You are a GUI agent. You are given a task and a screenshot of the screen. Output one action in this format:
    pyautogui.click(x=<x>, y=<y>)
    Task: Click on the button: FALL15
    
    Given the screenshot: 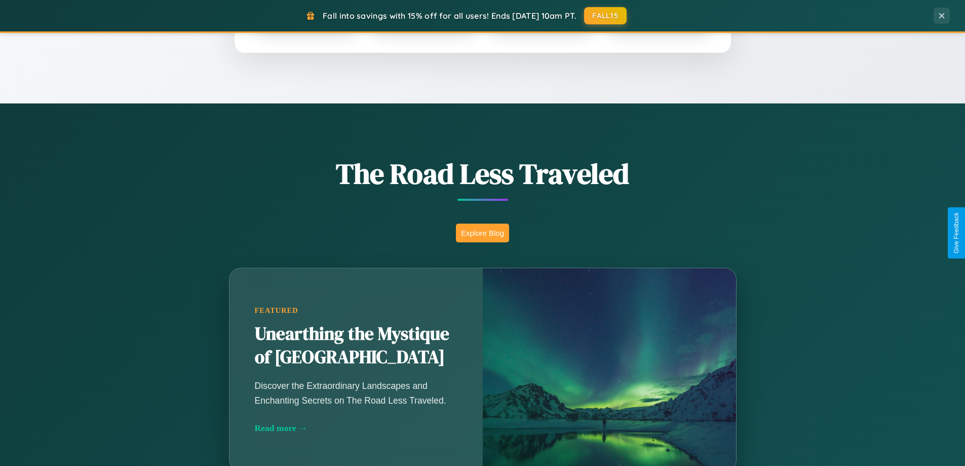 What is the action you would take?
    pyautogui.click(x=605, y=16)
    